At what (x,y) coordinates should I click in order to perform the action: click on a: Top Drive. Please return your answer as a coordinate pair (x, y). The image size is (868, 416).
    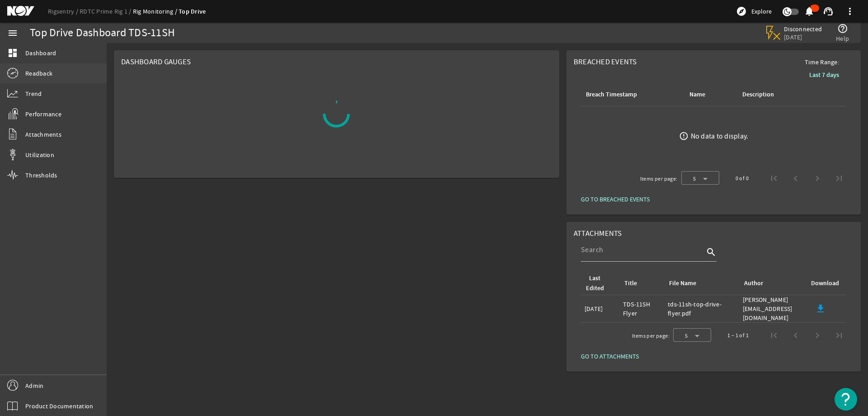
    Looking at the image, I should click on (192, 12).